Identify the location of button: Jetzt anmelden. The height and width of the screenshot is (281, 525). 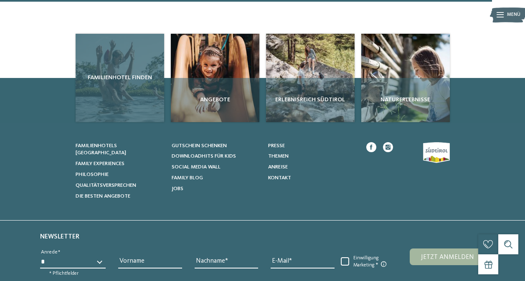
(447, 257).